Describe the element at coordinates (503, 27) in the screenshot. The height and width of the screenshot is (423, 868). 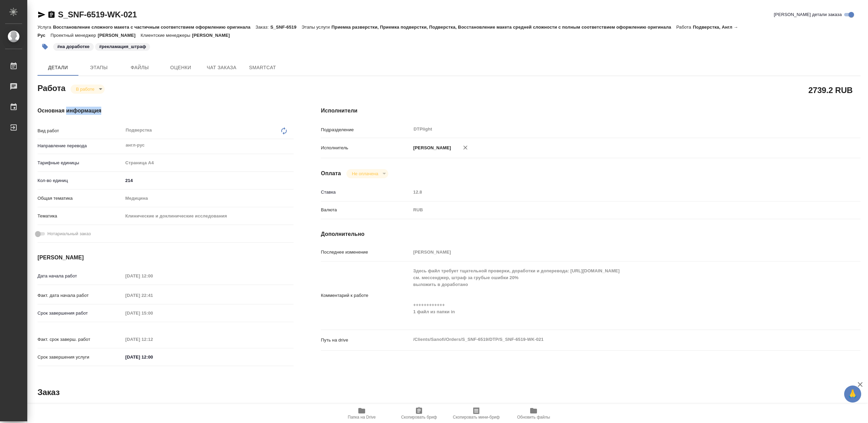
I see `p: Приемка разверстки, Приемка подверстки, Подверстка, Восстановление макета средней сложности с пол...` at that location.